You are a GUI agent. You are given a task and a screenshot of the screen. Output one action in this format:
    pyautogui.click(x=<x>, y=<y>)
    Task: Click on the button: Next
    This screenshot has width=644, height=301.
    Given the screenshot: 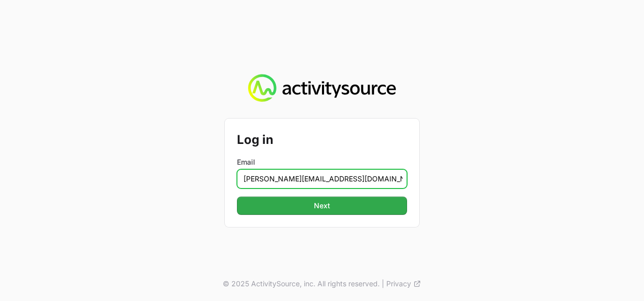 What is the action you would take?
    pyautogui.click(x=322, y=206)
    